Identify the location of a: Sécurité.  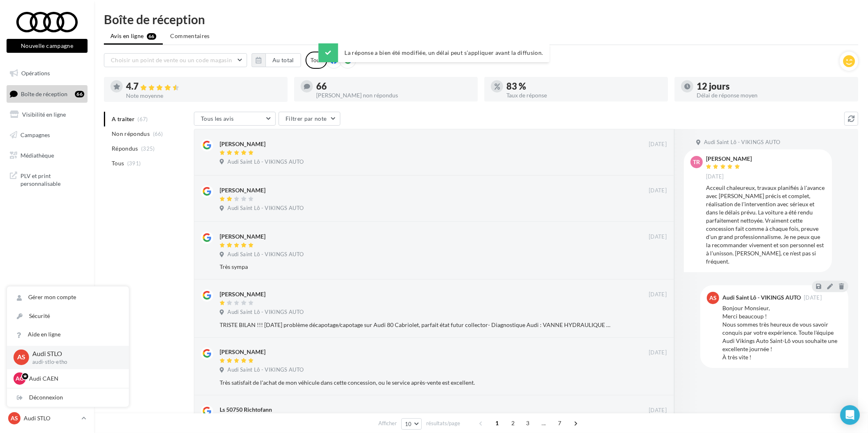
(68, 316).